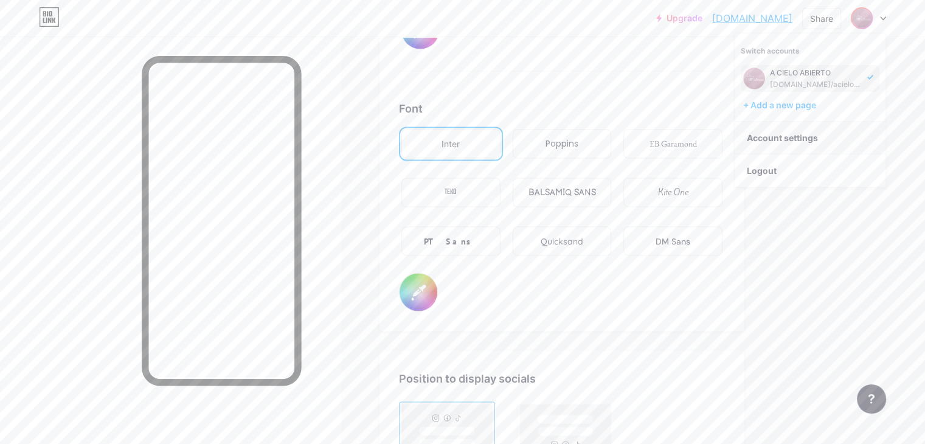 This screenshot has width=925, height=444. Describe the element at coordinates (450, 192) in the screenshot. I see `div: TEKO` at that location.